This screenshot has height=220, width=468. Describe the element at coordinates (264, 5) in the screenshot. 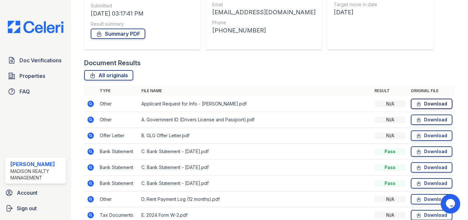

I see `div: Email` at that location.